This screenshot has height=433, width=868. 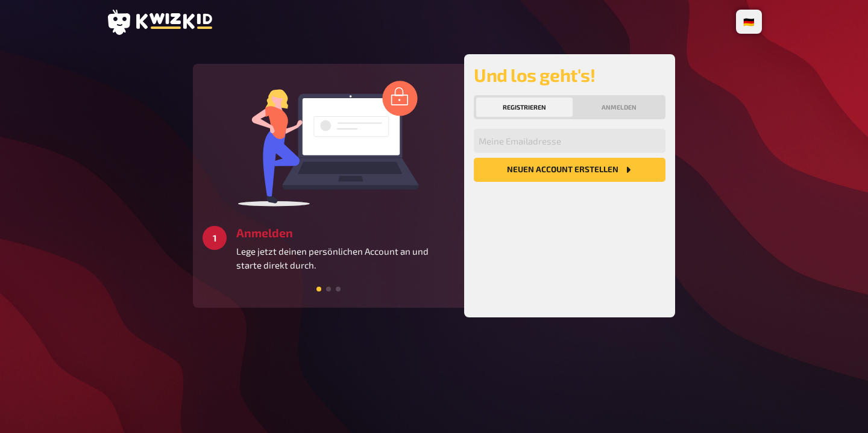 What do you see at coordinates (570, 75) in the screenshot?
I see `h2: Und los geht's!` at bounding box center [570, 75].